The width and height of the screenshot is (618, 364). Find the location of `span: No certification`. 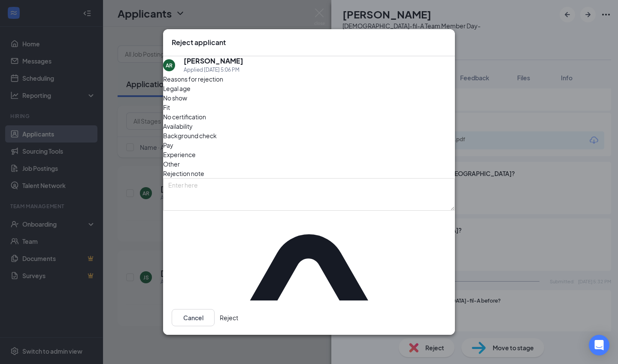

span: No certification is located at coordinates (185, 116).